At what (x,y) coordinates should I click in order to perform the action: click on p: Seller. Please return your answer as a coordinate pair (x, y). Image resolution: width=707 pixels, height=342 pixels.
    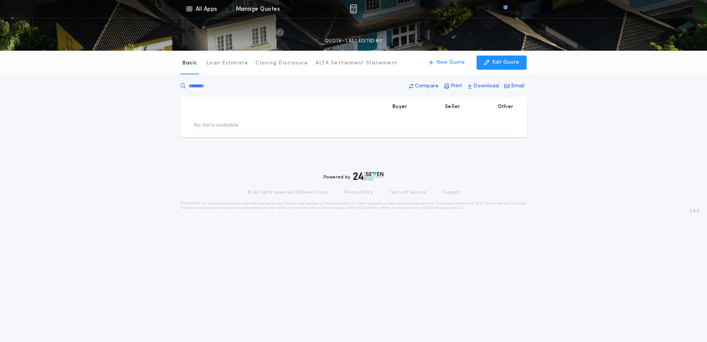
    Looking at the image, I should click on (453, 107).